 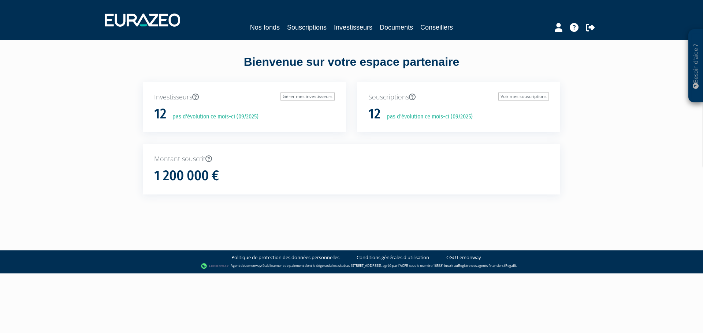 I want to click on a: Documents, so click(x=396, y=27).